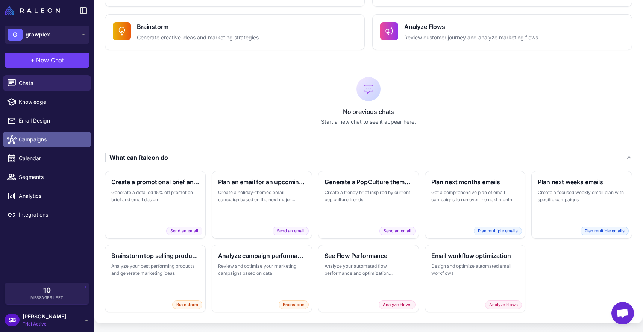  I want to click on a: Knowledge, so click(47, 102).